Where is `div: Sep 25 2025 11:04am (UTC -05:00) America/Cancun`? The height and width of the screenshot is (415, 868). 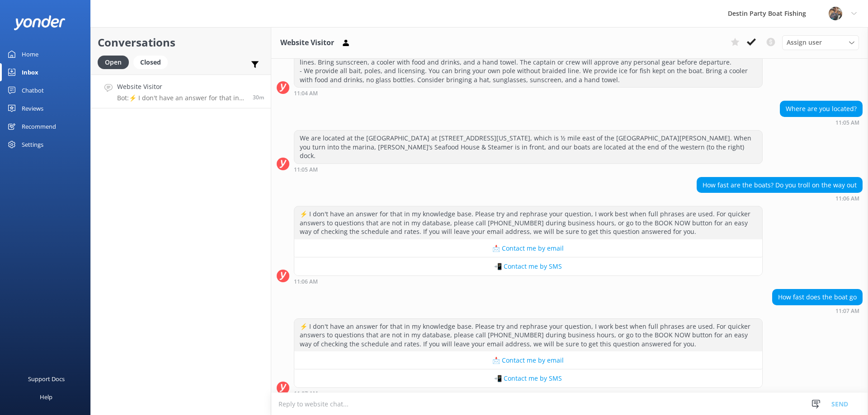
div: Sep 25 2025 11:04am (UTC -05:00) America/Cancun is located at coordinates (528, 93).